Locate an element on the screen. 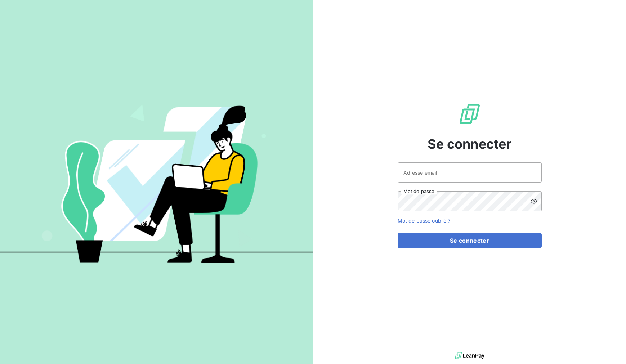  button: Se connecter is located at coordinates (470, 240).